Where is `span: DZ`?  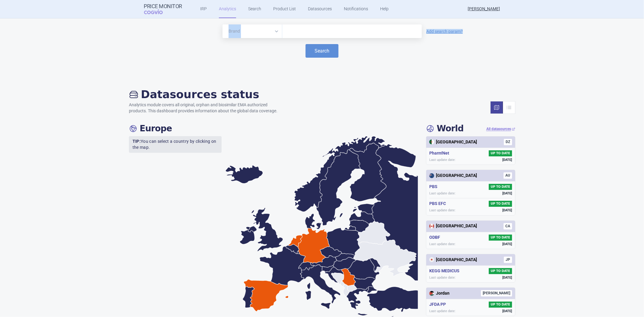 span: DZ is located at coordinates (508, 142).